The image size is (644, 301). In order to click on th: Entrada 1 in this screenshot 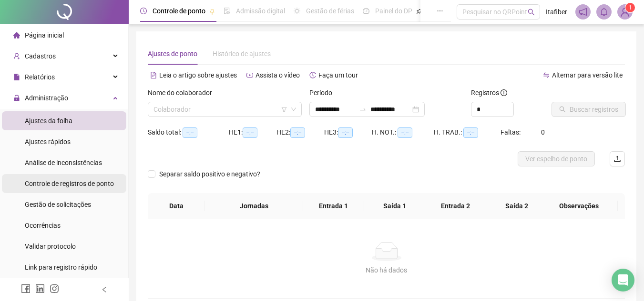, I will do `click(333, 206)`.